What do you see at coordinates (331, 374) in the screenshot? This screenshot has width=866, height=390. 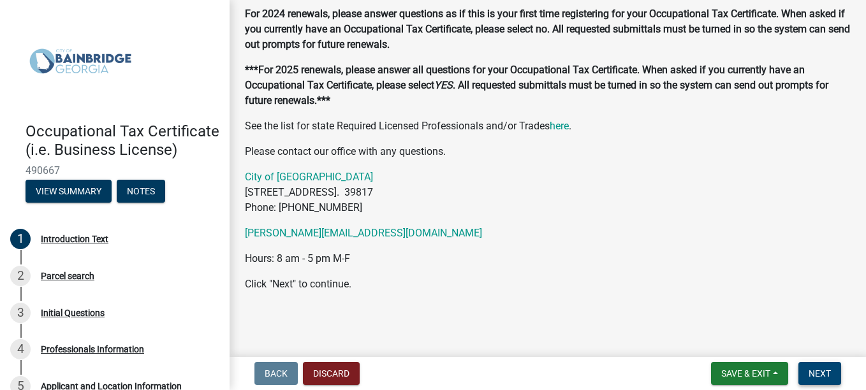 I see `button: Discard` at bounding box center [331, 374].